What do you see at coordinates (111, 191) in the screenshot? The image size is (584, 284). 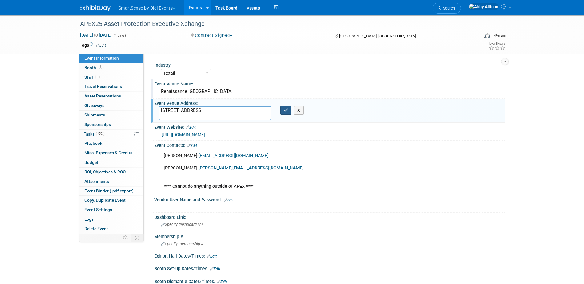 I see `a: Event Binder (.pdf export)` at bounding box center [111, 191].